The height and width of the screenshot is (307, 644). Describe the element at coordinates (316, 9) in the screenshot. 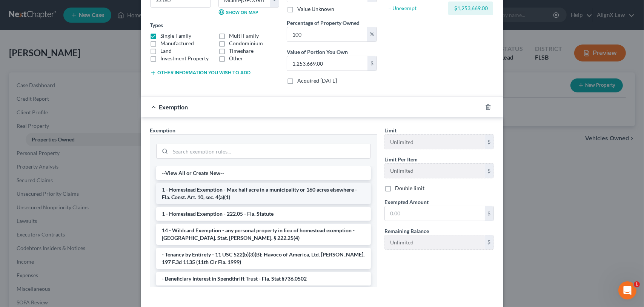

I see `label: Value Unknown` at that location.